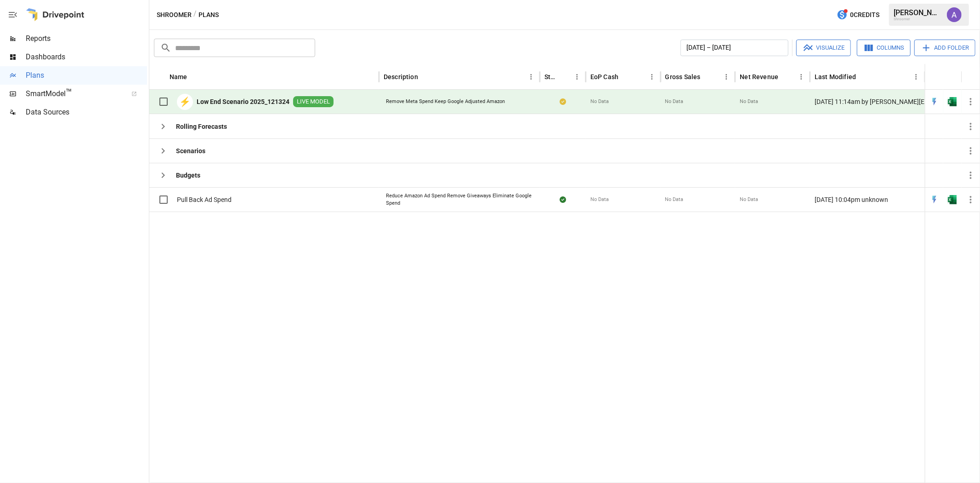 The image size is (980, 483). Describe the element at coordinates (74, 94) in the screenshot. I see `span: SmartModel` at that location.